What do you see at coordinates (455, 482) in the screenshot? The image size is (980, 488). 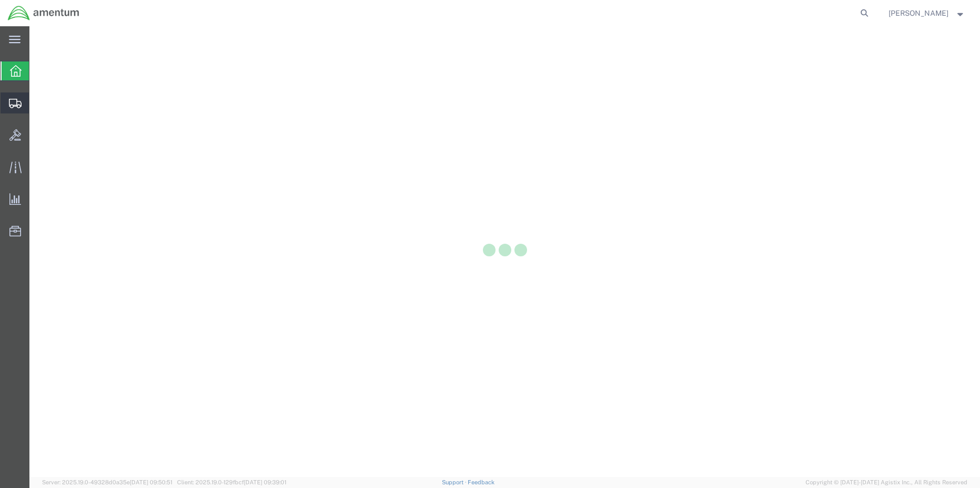 I see `a: Support` at bounding box center [455, 482].